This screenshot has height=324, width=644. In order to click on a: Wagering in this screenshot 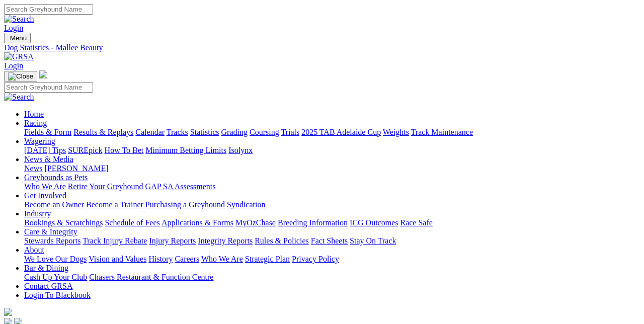, I will do `click(40, 141)`.